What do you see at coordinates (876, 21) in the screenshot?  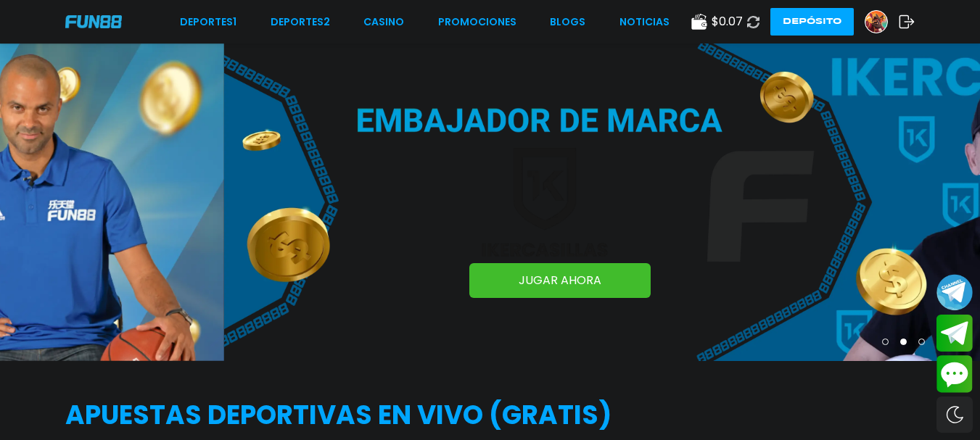 I see `img: Avatar` at bounding box center [876, 21].